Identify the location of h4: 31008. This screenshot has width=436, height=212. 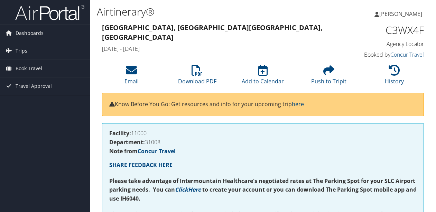
(262, 142).